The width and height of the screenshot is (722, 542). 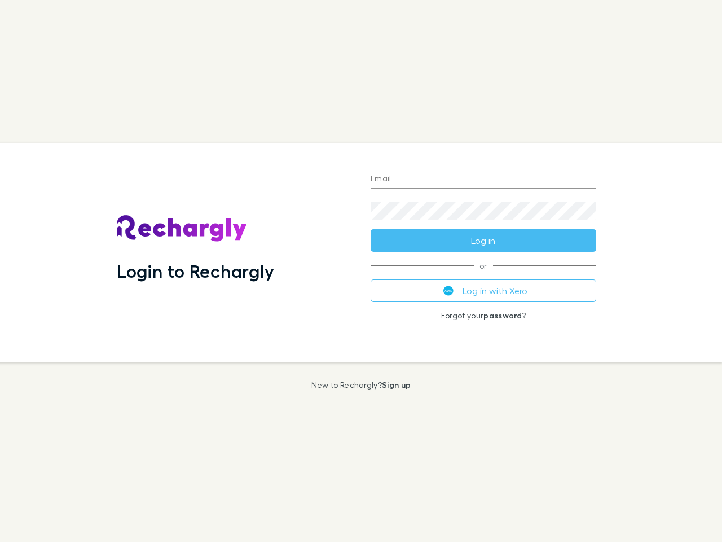 I want to click on button: Log in with Xero, so click(x=484, y=291).